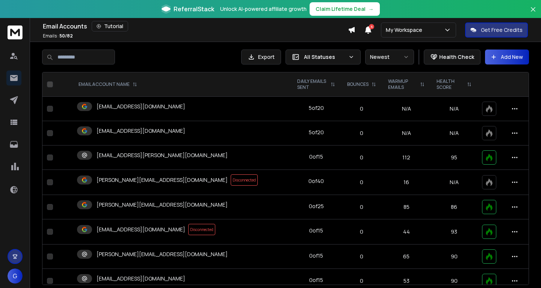 The image size is (541, 288). What do you see at coordinates (456, 57) in the screenshot?
I see `p: Health Check` at bounding box center [456, 57].